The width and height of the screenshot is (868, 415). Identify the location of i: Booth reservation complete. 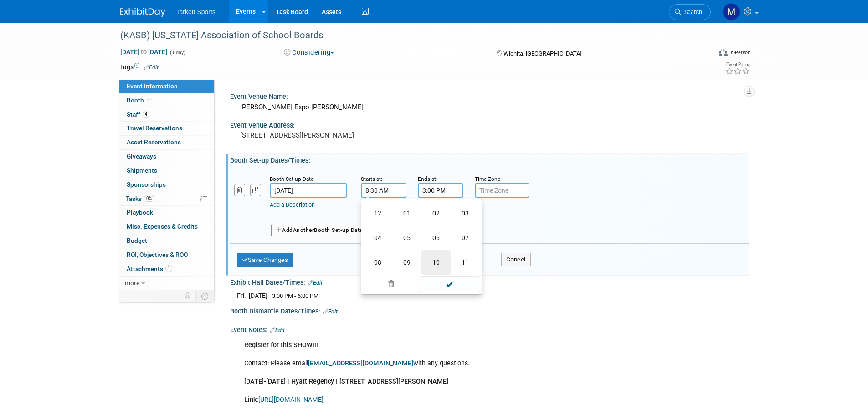
(150, 100).